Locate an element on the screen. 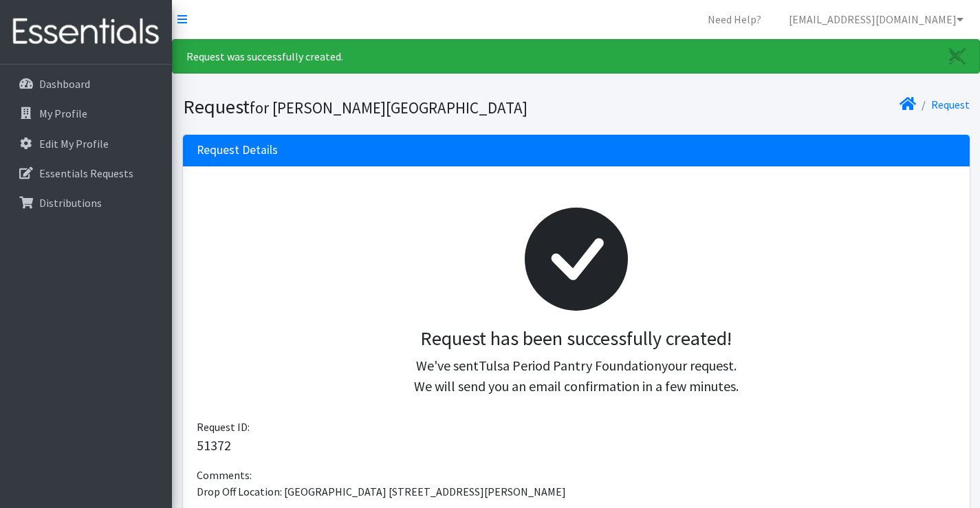 The width and height of the screenshot is (980, 508). a: My Profile is located at coordinates (86, 113).